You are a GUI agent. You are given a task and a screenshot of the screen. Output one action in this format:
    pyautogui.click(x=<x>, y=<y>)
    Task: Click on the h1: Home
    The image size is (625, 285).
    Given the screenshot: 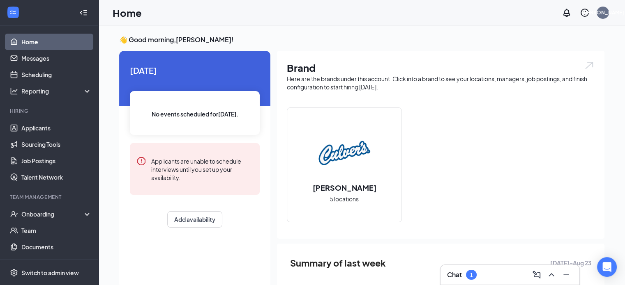 What is the action you would take?
    pyautogui.click(x=127, y=13)
    